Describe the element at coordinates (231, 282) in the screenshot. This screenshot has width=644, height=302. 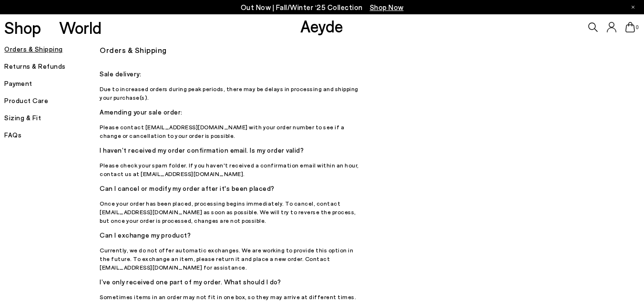
I see `h5: I’ve only received one part of my order. What should I do?` at that location.